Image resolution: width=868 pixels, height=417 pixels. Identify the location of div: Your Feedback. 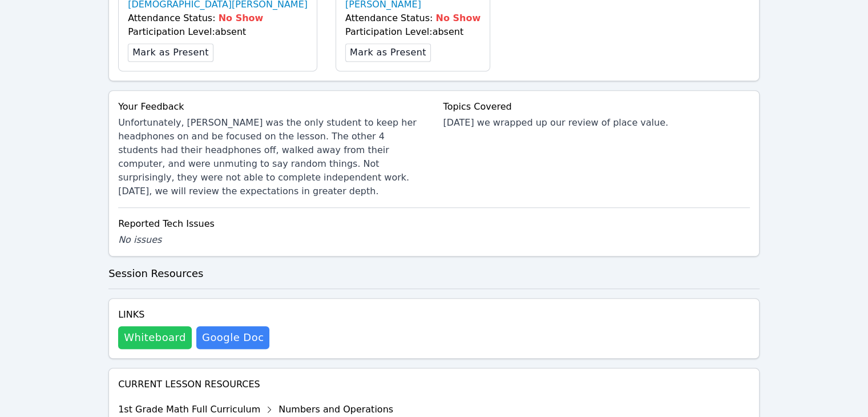
(271, 107).